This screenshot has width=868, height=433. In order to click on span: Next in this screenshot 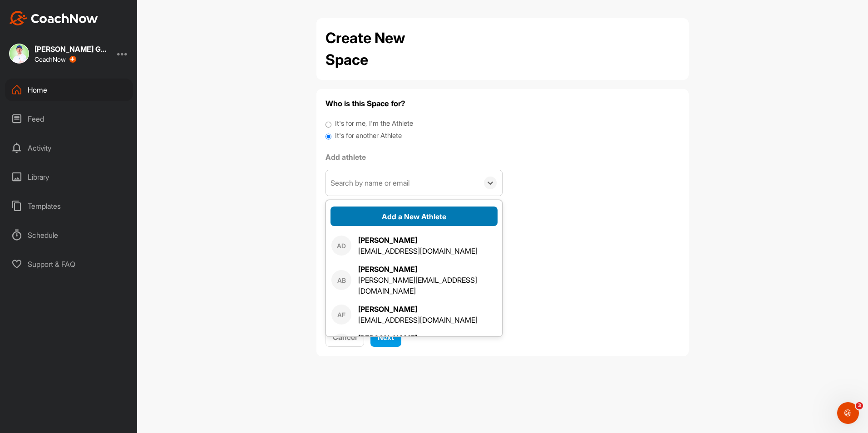, I will do `click(386, 337)`.